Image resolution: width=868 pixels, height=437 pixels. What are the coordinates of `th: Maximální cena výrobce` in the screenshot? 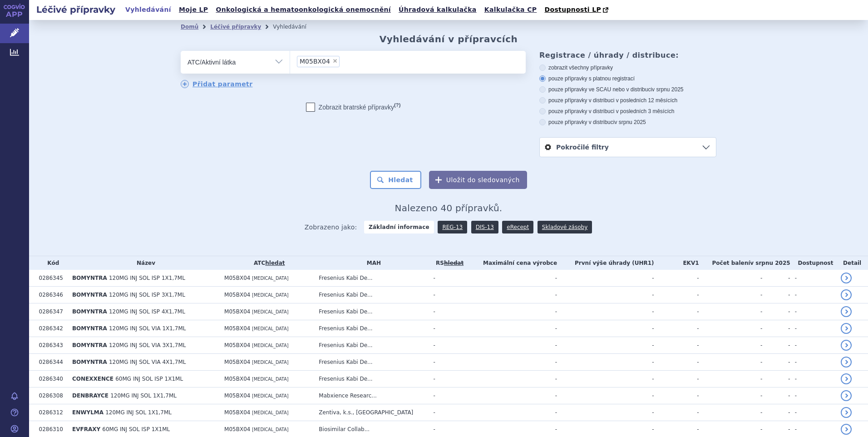 It's located at (512, 263).